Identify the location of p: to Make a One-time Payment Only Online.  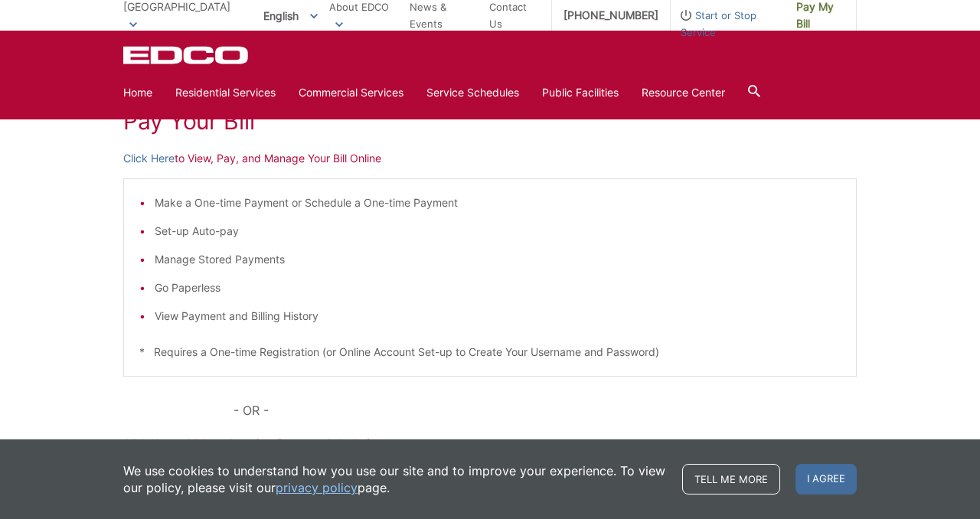
(490, 443).